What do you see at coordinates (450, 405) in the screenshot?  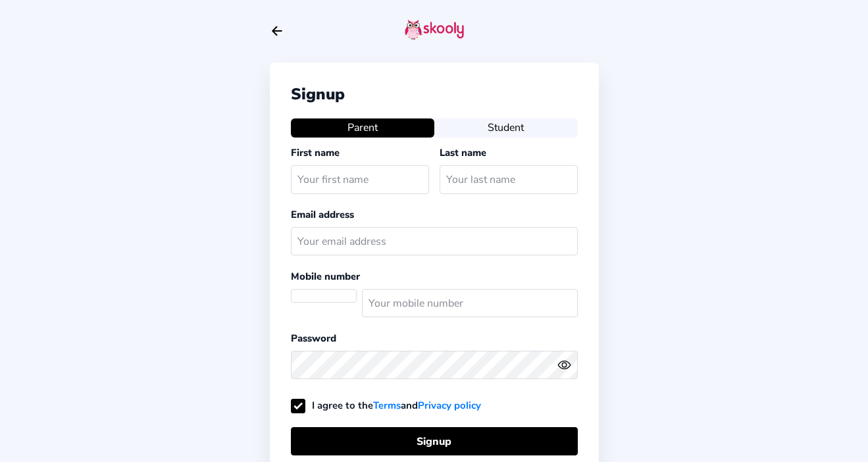 I see `a: Privacy policy` at bounding box center [450, 405].